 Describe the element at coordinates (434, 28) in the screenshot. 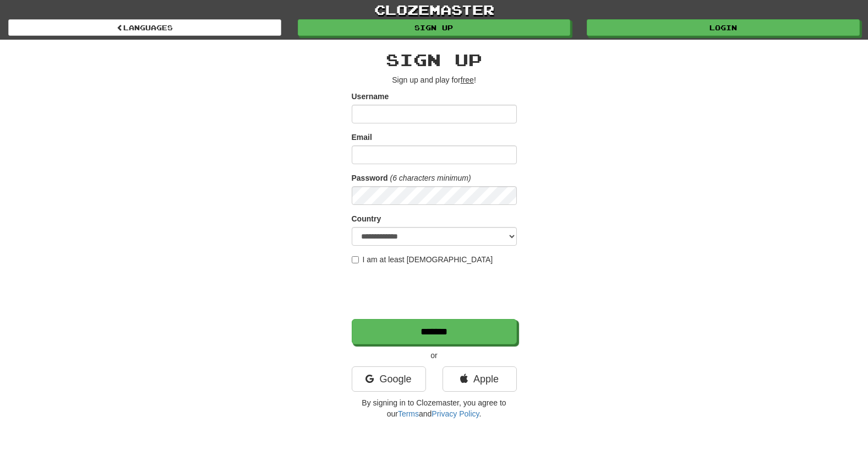

I see `a: Sign up` at that location.